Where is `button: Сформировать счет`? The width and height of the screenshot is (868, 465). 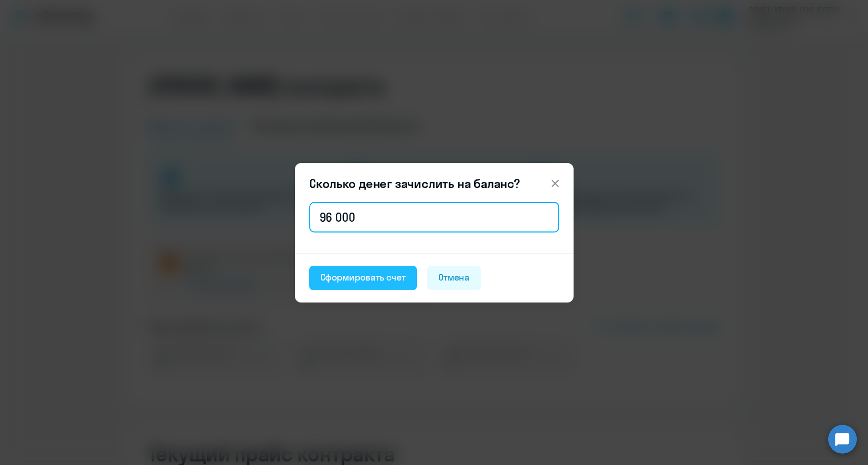 button: Сформировать счет is located at coordinates (363, 278).